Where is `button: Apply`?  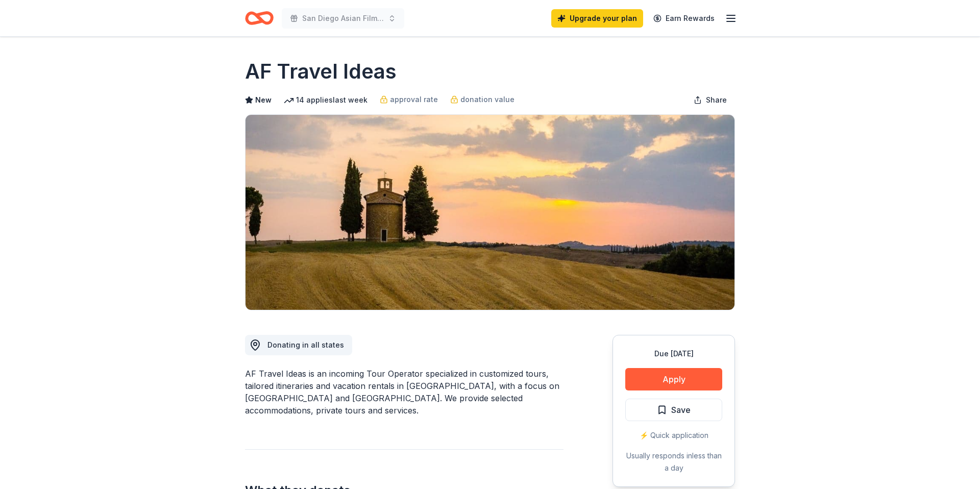 button: Apply is located at coordinates (674, 379).